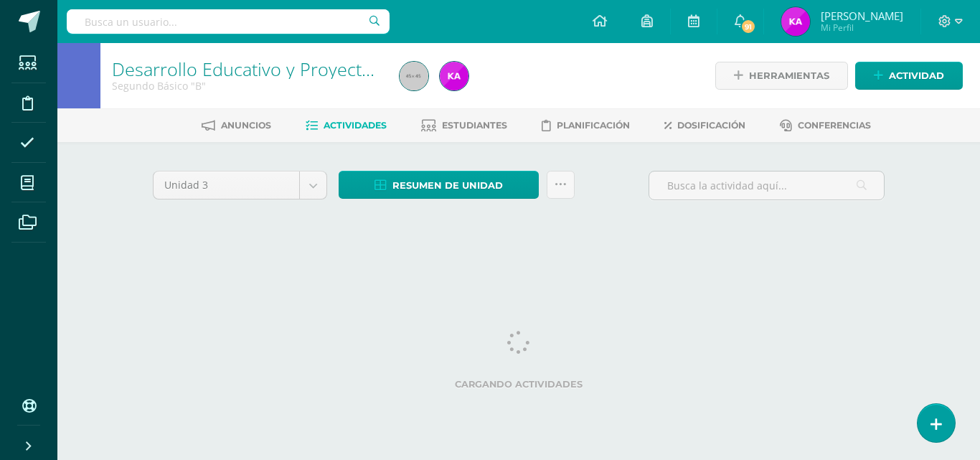 The height and width of the screenshot is (460, 980). What do you see at coordinates (414, 76) in the screenshot?
I see `img: 45x45` at bounding box center [414, 76].